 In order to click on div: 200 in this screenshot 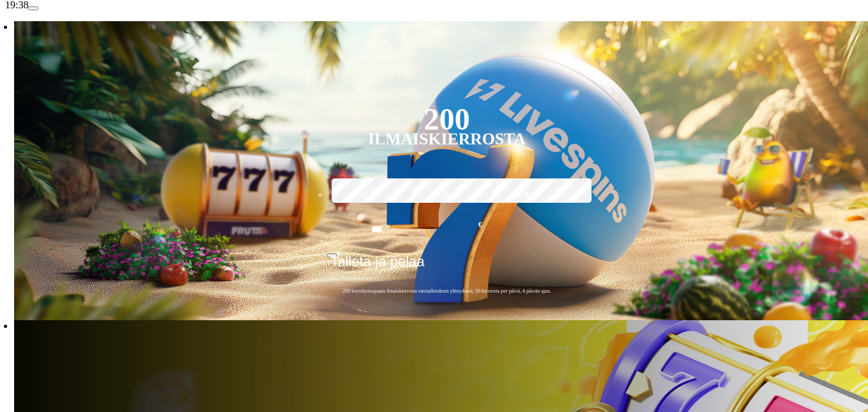, I will do `click(447, 120)`.